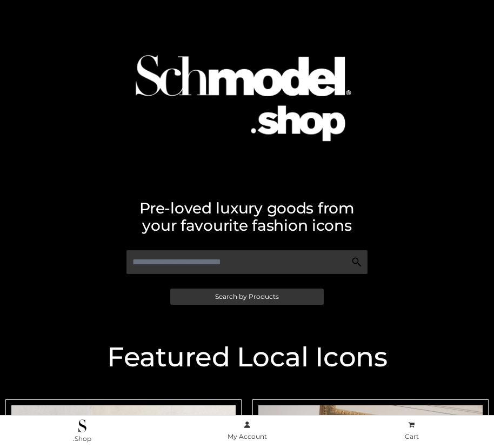 The image size is (494, 448). I want to click on h2: Pre-loved luxury goods from your favourite fashion icons, so click(247, 217).